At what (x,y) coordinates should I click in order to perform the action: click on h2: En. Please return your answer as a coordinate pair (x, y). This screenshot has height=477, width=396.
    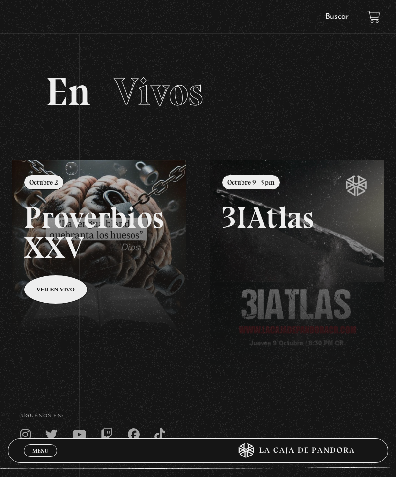
    Looking at the image, I should click on (198, 92).